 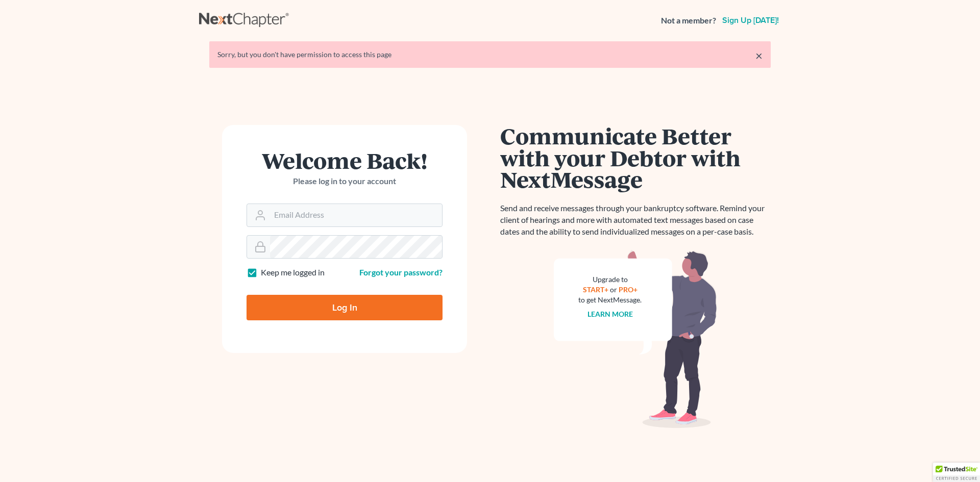 What do you see at coordinates (596, 290) in the screenshot?
I see `a: START+` at bounding box center [596, 290].